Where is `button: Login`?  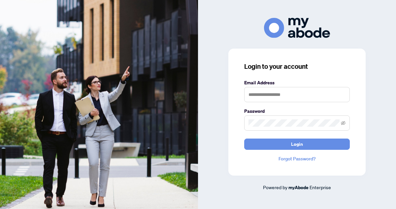
button: Login is located at coordinates (297, 144).